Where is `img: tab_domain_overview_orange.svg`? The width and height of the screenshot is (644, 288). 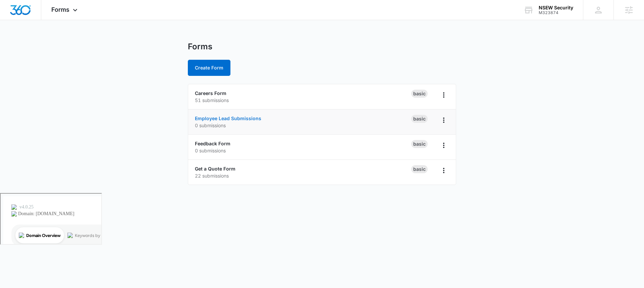
img: tab_domain_overview_orange.svg is located at coordinates (21, 42).